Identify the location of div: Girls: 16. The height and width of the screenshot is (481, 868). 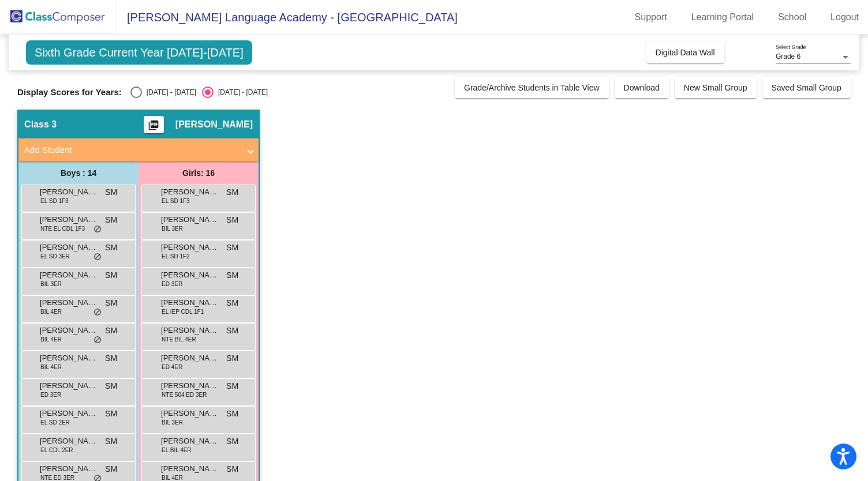
(198, 173).